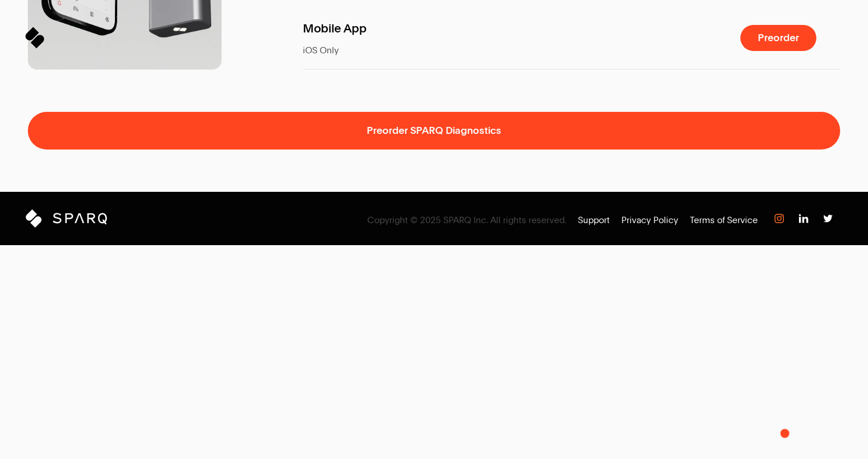 This screenshot has width=868, height=459. What do you see at coordinates (779, 38) in the screenshot?
I see `button: Preorder a SPARQ Diagnostics Device` at bounding box center [779, 38].